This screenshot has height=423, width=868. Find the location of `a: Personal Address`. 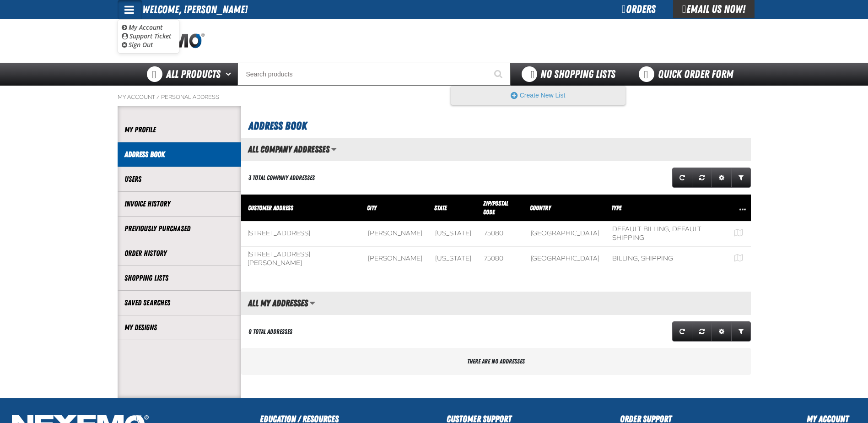

a: Personal Address is located at coordinates (190, 97).